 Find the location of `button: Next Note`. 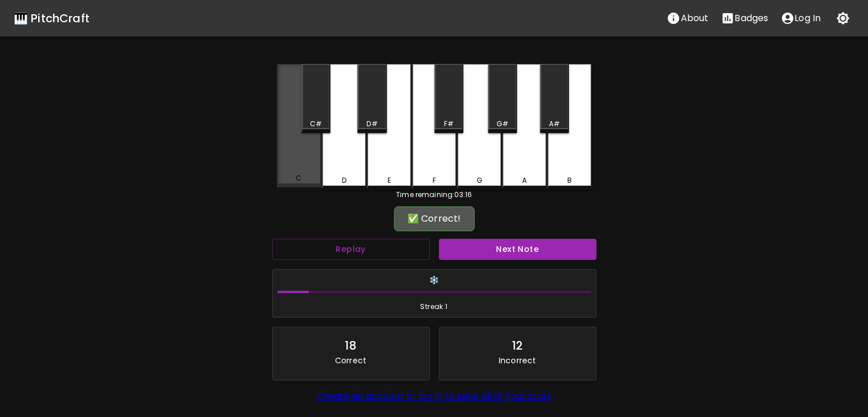

button: Next Note is located at coordinates (518, 249).